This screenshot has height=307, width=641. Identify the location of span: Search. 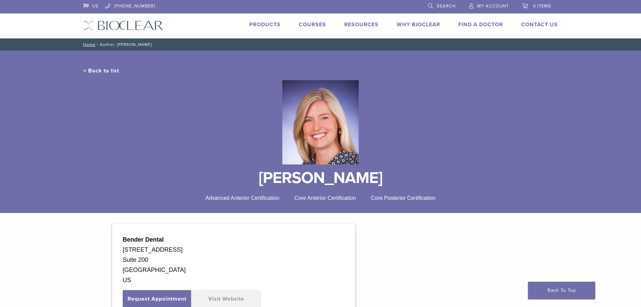
(446, 6).